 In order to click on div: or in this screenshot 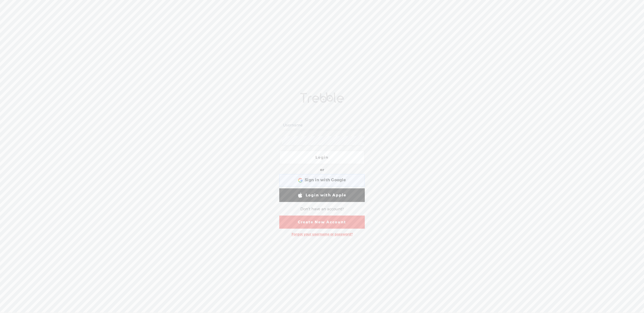, I will do `click(322, 170)`.